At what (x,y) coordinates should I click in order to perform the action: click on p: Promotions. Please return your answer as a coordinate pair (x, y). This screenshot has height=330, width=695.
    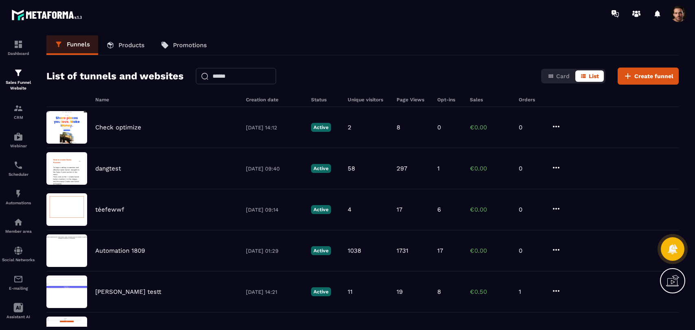
    Looking at the image, I should click on (190, 45).